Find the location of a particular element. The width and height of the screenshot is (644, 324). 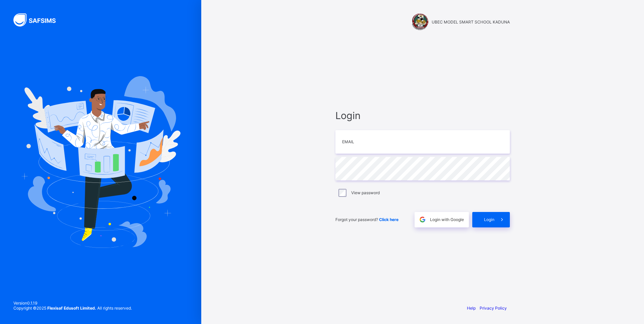

img: SAFSIMS Logo is located at coordinates (39, 20).